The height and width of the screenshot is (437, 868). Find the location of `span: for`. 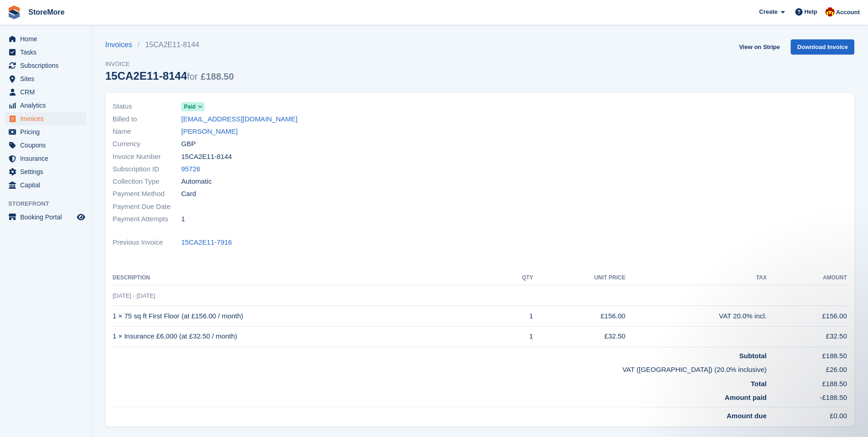

span: for is located at coordinates (192, 76).